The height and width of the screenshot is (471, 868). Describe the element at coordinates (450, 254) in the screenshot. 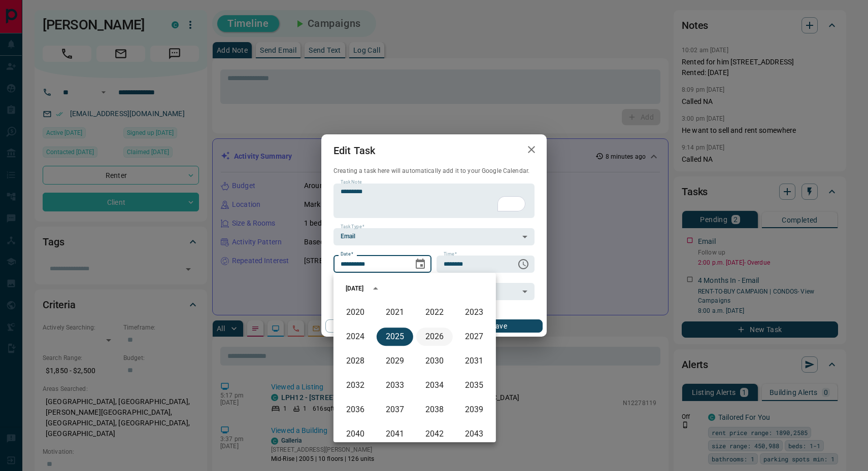

I see `label: Time` at that location.